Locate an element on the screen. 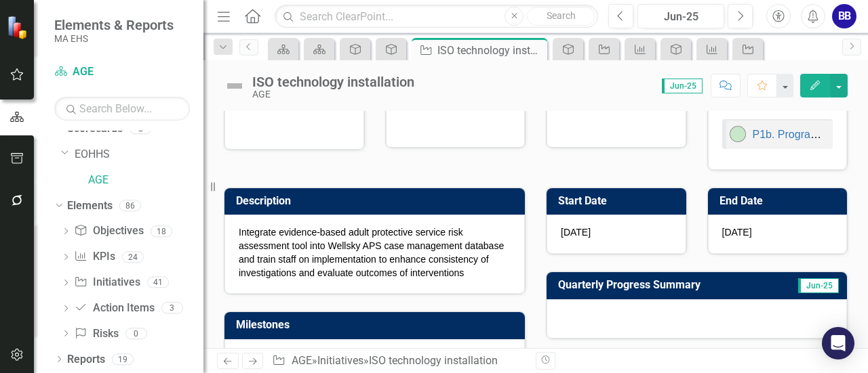 This screenshot has width=868, height=373. a: Objectives is located at coordinates (108, 231).